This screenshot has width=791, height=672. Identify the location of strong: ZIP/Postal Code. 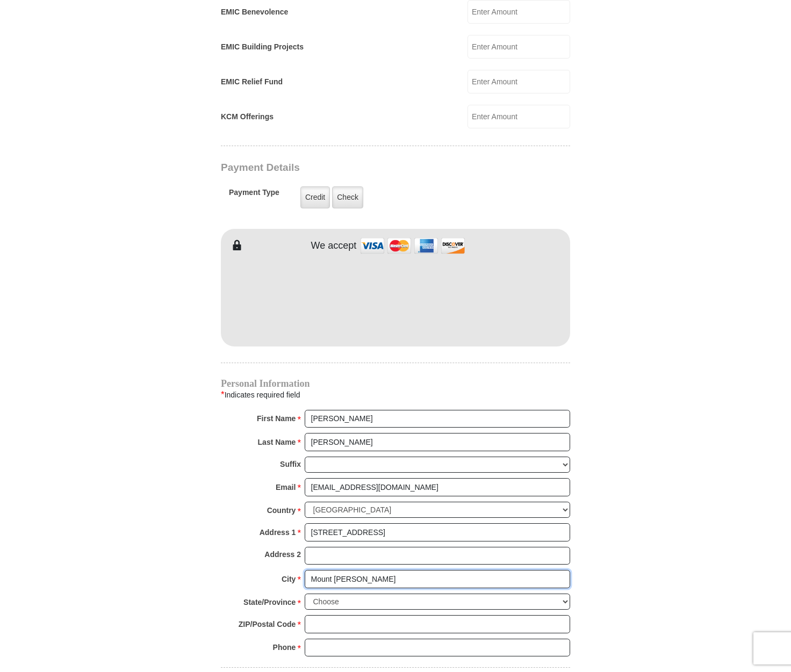
(267, 624).